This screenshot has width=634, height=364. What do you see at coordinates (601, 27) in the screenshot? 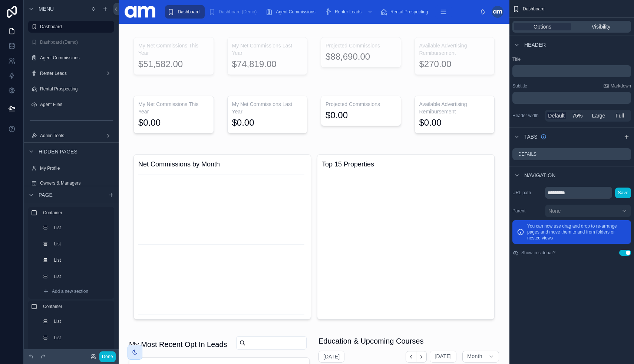
I see `span: Visibility` at bounding box center [601, 27].